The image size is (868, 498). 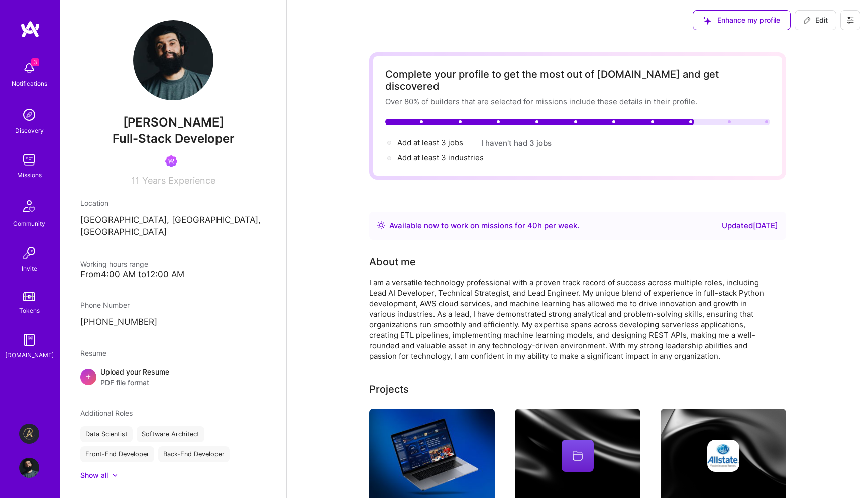 I want to click on span: Resume, so click(x=93, y=353).